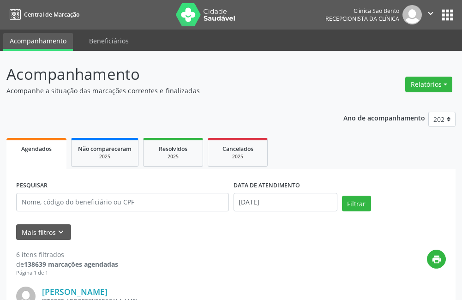 The image size is (462, 300). What do you see at coordinates (163, 90) in the screenshot?
I see `p: Acompanhe a situação das marcações correntes e finalizadas` at bounding box center [163, 90].